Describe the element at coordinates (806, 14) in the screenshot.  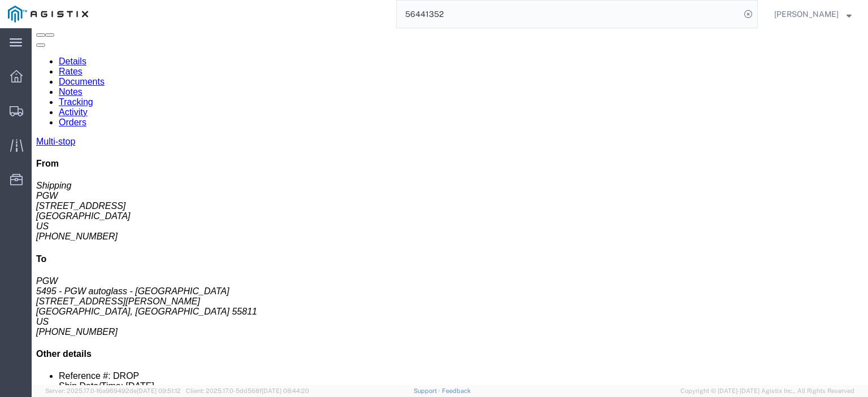
I see `span: Jesse Jordan` at that location.